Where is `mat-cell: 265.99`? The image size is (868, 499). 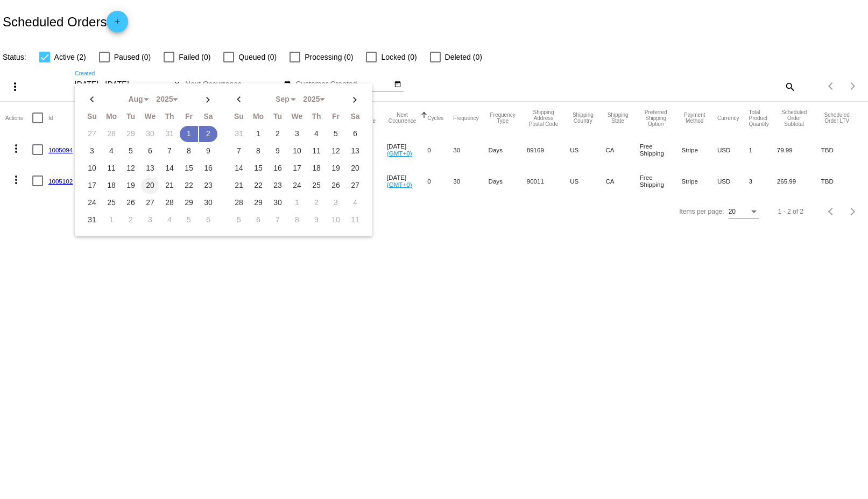
mat-cell: 265.99 is located at coordinates (799, 181).